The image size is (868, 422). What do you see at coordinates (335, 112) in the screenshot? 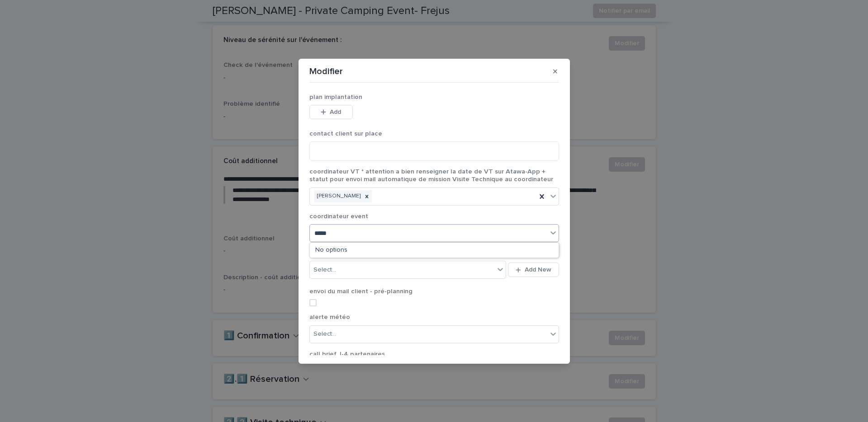
I see `span: Add` at bounding box center [335, 112].